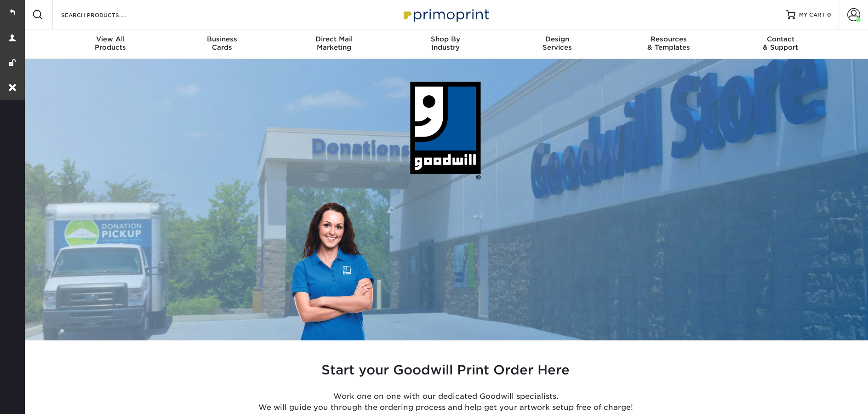 The height and width of the screenshot is (414, 868). I want to click on span: Design, so click(556, 39).